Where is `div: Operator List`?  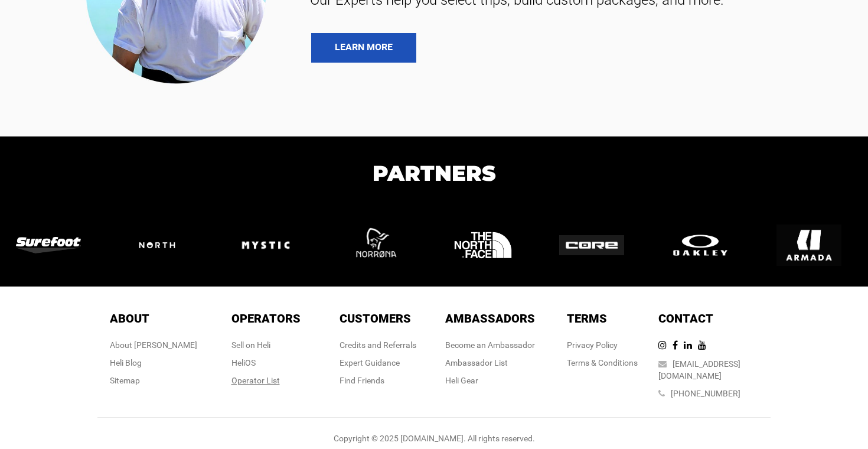 div: Operator List is located at coordinates (266, 381).